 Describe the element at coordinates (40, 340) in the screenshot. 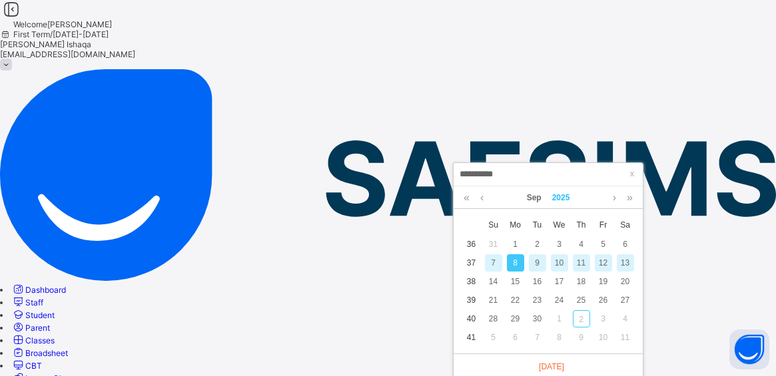

I see `span: Classes` at that location.